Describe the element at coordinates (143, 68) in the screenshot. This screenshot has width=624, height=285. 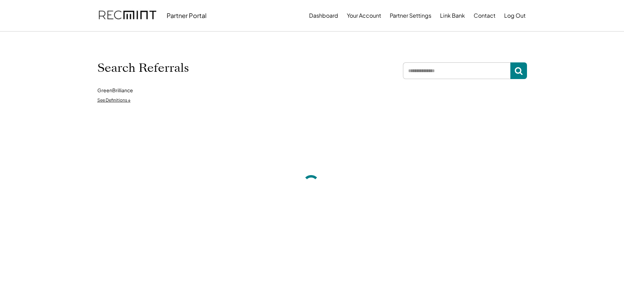
I see `h1: Search Referrals` at that location.